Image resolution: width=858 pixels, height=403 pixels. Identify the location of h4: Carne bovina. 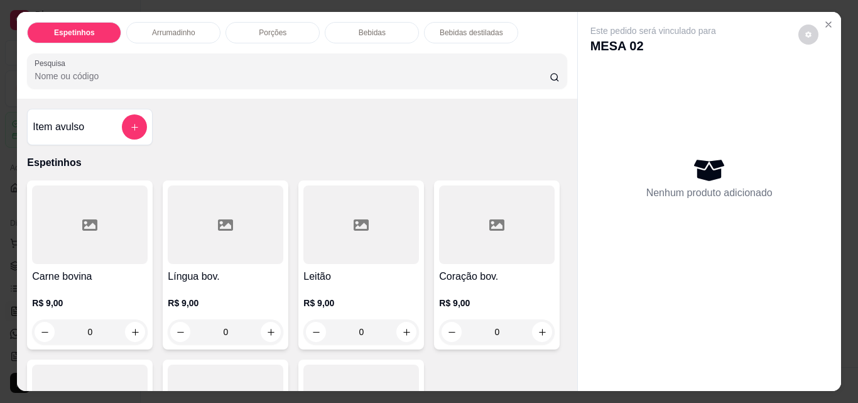
(90, 277).